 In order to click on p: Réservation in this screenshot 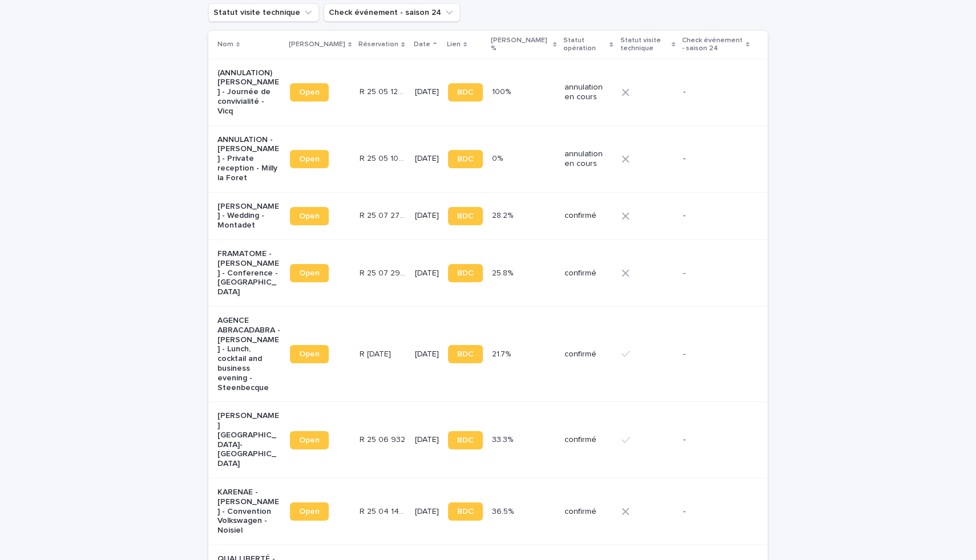, I will do `click(378, 44)`.